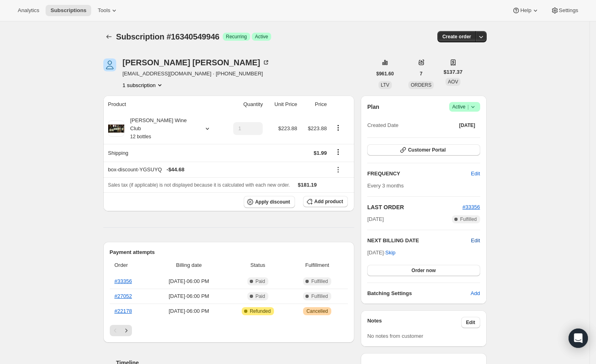 This screenshot has height=364, width=596. I want to click on button: Apply discount, so click(269, 202).